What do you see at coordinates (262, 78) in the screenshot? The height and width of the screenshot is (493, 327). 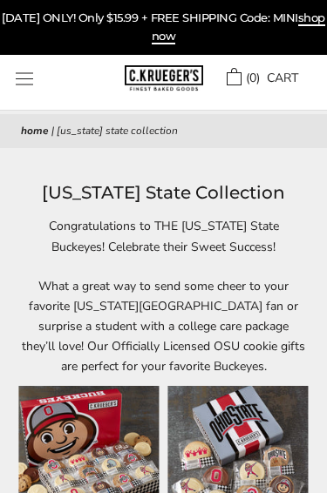 I see `a: (0) CART` at bounding box center [262, 78].